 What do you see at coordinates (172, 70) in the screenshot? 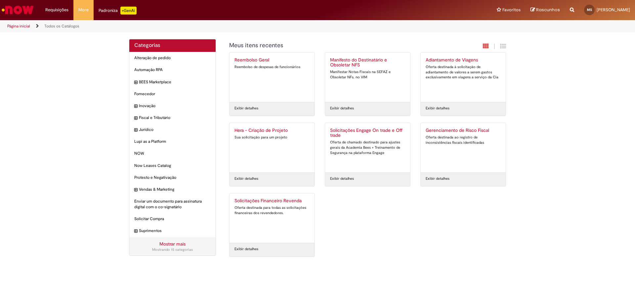
I see `span: Automação RPA` at bounding box center [172, 70].